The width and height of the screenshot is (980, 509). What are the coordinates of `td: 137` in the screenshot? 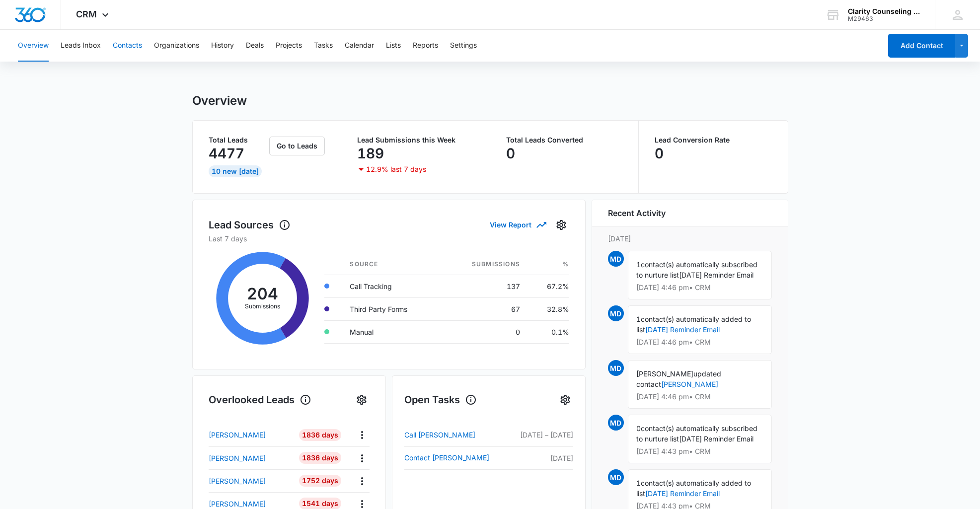 It's located at (484, 286).